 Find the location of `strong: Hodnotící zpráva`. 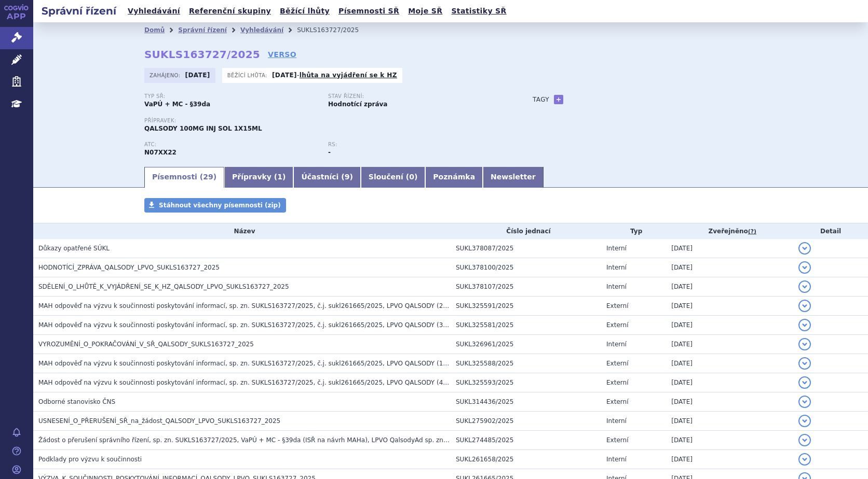

strong: Hodnotící zpráva is located at coordinates (358, 104).